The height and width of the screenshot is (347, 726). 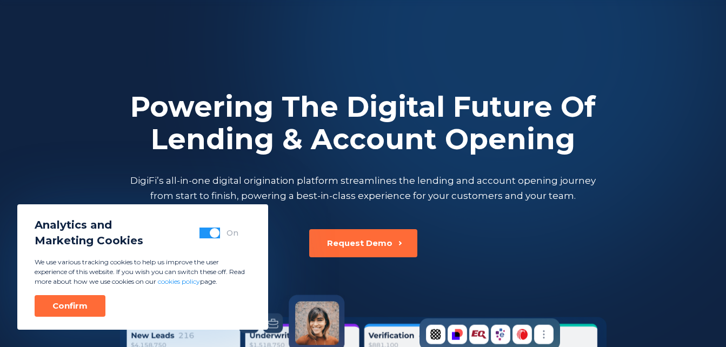 I want to click on span: Marketing Cookies, so click(x=89, y=241).